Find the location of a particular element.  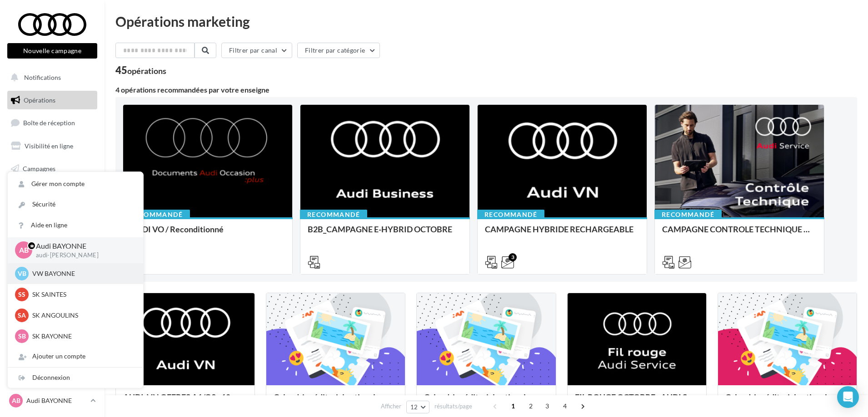

span: SS is located at coordinates (22, 295).